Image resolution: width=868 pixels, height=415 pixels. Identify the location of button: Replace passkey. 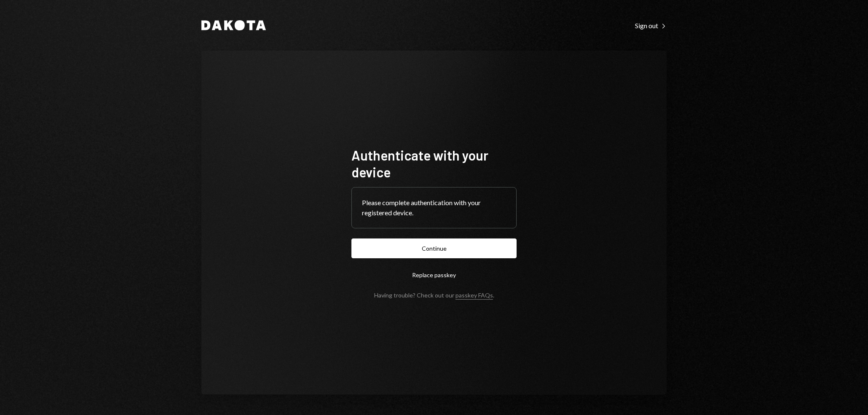
(434, 275).